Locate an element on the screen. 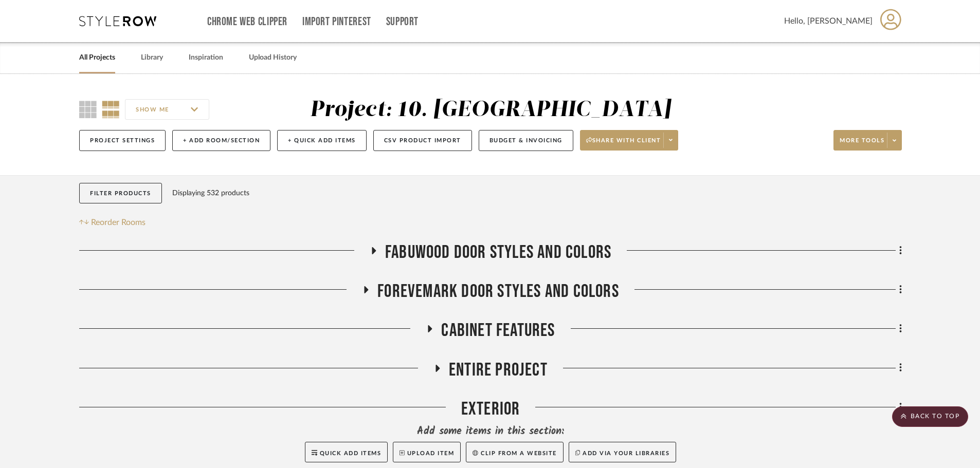  button: Share with client is located at coordinates (629, 140).